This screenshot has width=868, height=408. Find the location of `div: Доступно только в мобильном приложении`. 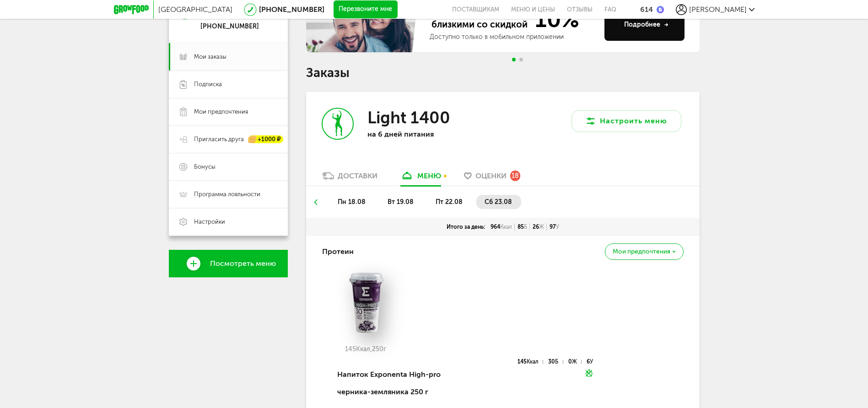

div: Доступно только в мобильном приложении is located at coordinates (514, 37).